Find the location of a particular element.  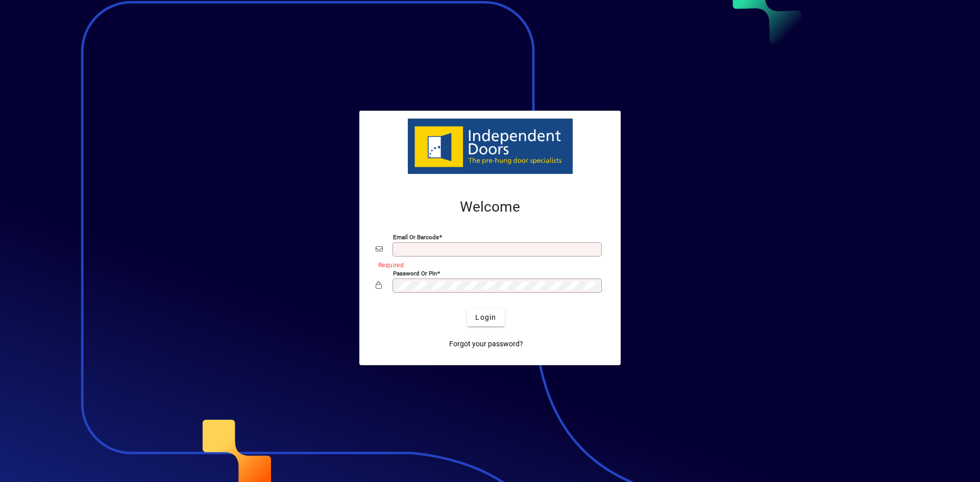

span: Login is located at coordinates (485, 317).